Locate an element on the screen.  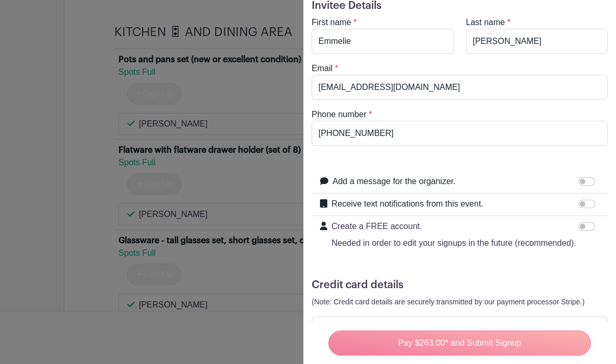
label: Add a message for the organizer. is located at coordinates (394, 181).